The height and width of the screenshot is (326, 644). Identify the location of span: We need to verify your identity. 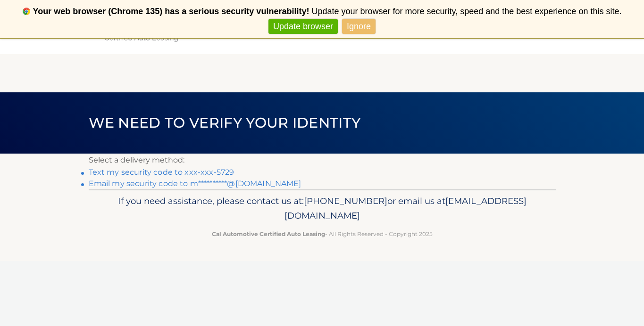
(225, 122).